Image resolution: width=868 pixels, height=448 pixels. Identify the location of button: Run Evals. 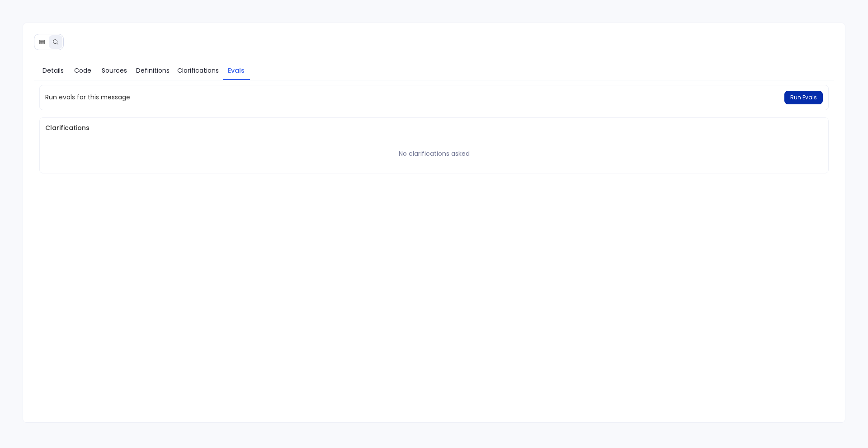
(803, 97).